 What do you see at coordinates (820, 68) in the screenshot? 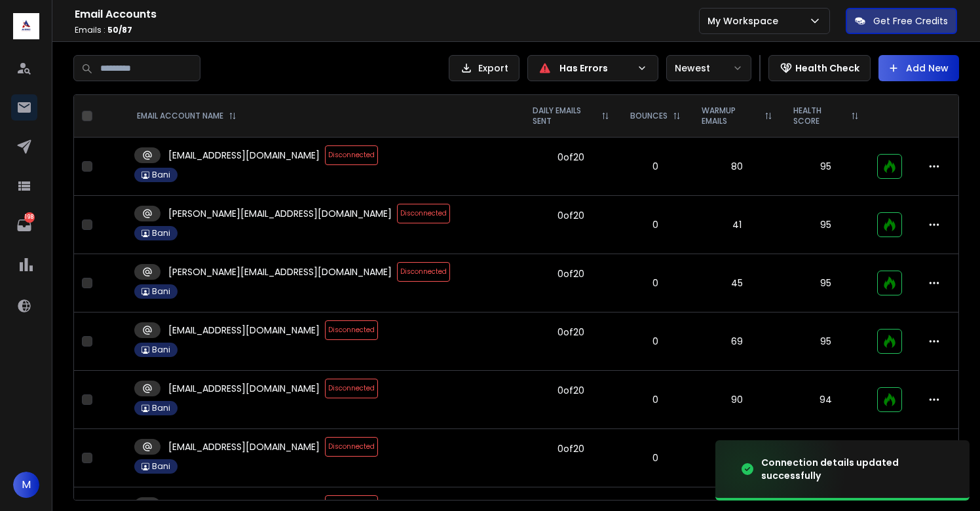
I see `button: Health Check` at bounding box center [820, 68].